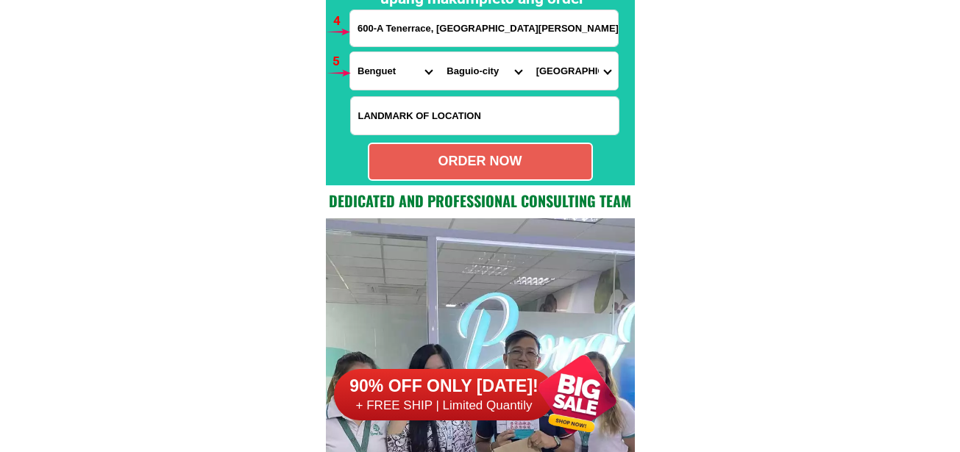  Describe the element at coordinates (484, 28) in the screenshot. I see `input: Input address` at that location.